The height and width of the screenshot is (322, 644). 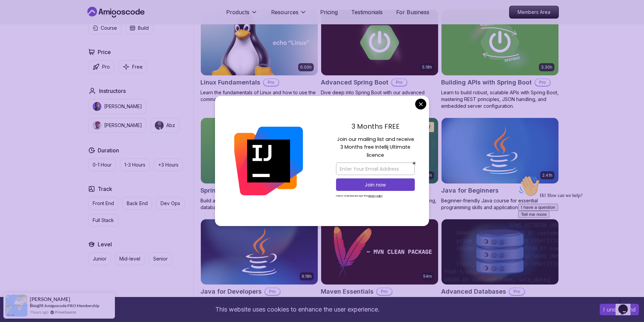 What do you see at coordinates (230, 82) in the screenshot?
I see `h2: Linux Fundamentals` at bounding box center [230, 82].